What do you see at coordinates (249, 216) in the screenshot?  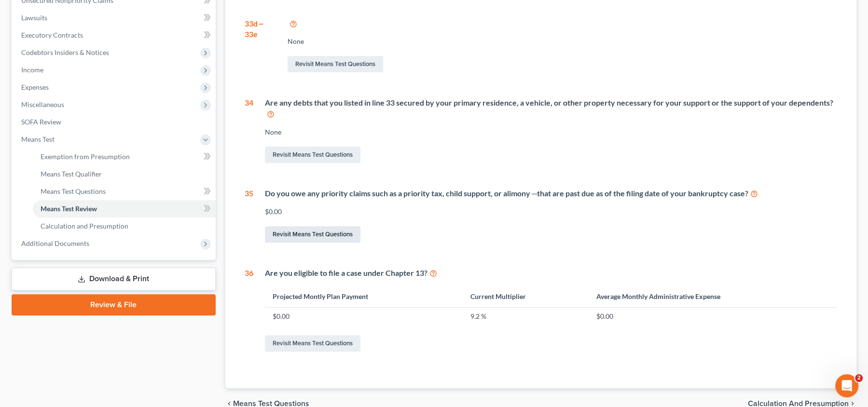 I see `div: 35` at bounding box center [249, 216].